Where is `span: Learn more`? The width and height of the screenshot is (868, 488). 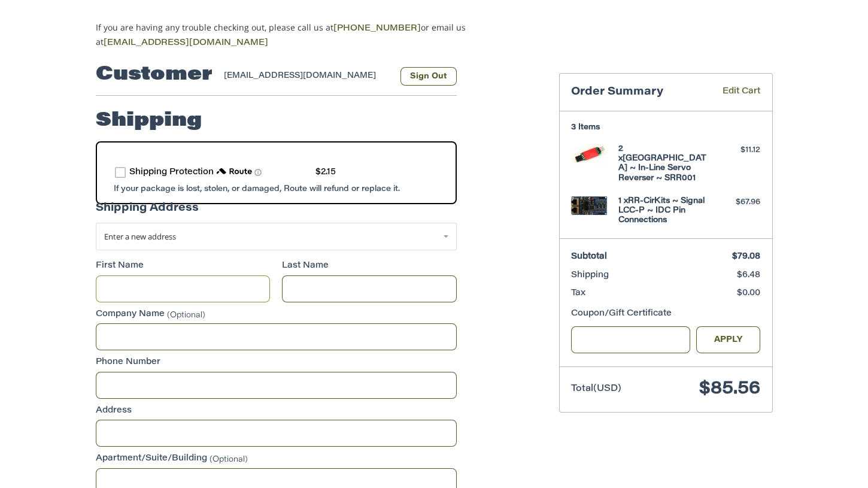
span: Learn more is located at coordinates (258, 172).